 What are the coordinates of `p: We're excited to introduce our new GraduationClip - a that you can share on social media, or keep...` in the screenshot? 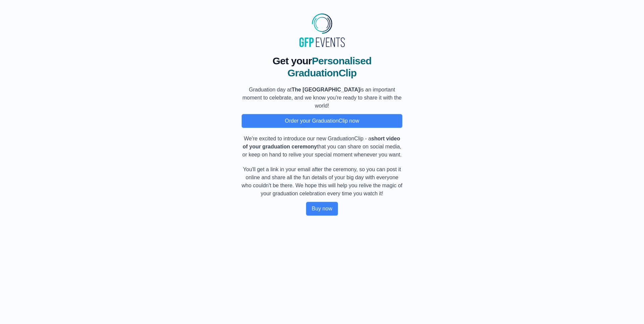 It's located at (322, 147).